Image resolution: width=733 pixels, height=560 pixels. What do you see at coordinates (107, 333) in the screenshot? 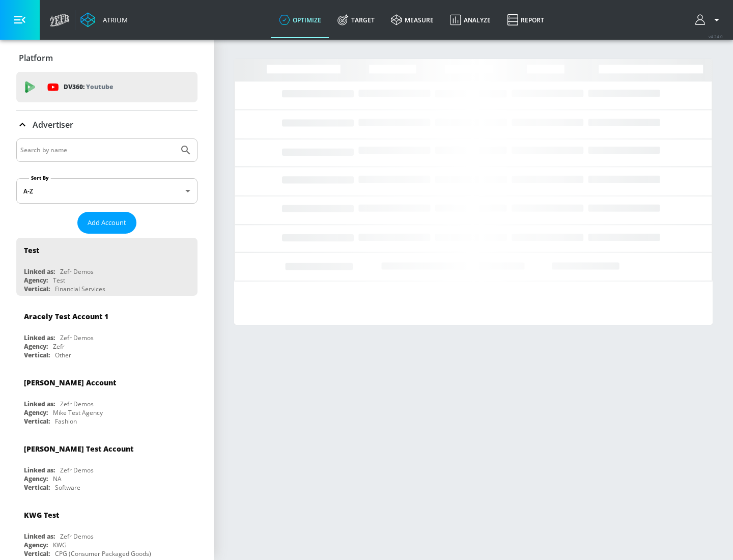
I see `div: Aracely Test Account 1Linked as:Zefr DemosAgency:ZefrVertical:Other` at bounding box center [107, 333].